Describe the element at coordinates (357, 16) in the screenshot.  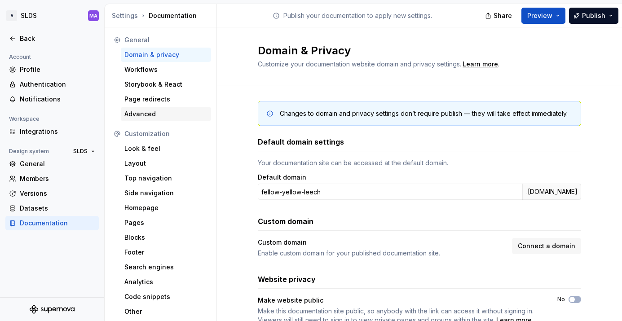
I see `p: Publish your documentation to apply new settings.` at that location.